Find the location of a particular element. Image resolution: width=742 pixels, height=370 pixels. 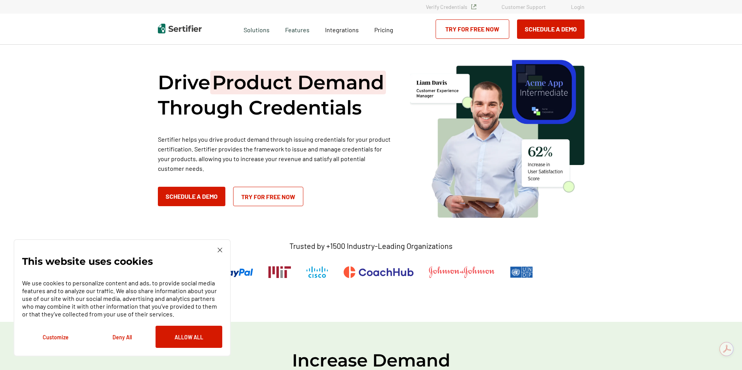

img: Cookie Popup Close is located at coordinates (220, 250).